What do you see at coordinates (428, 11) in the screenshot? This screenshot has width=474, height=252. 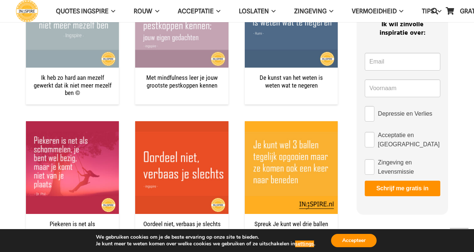 I see `span: TIPS` at bounding box center [428, 11].